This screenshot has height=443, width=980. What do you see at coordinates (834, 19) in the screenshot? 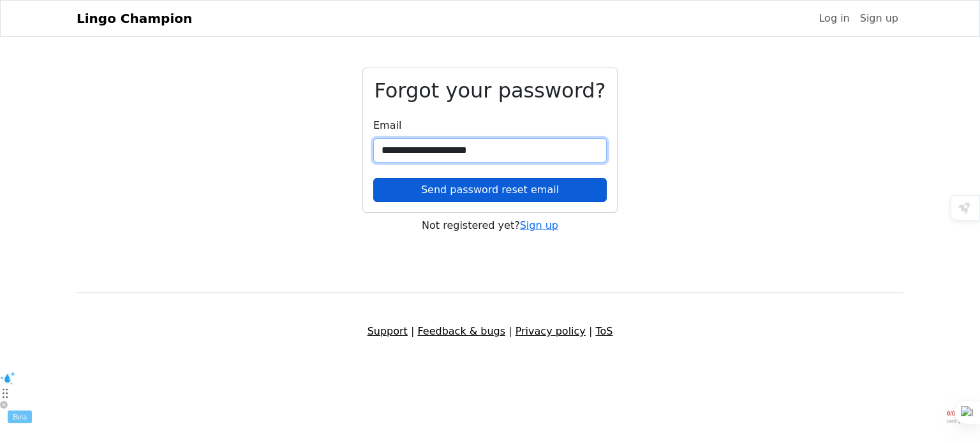
I see `a: Log in` at bounding box center [834, 19].